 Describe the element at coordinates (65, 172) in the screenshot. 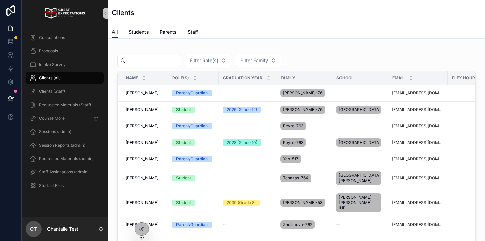

I see `a: Staff Assignations (admin)` at that location.